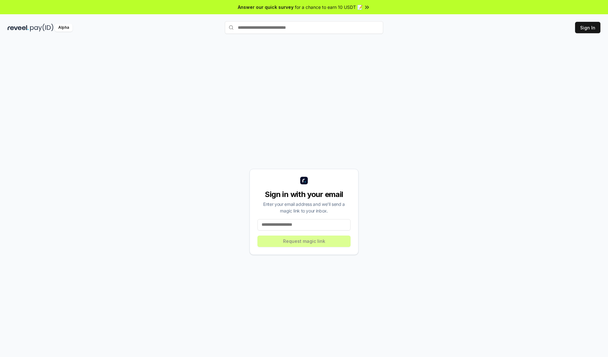 This screenshot has height=357, width=608. What do you see at coordinates (64, 28) in the screenshot?
I see `div: Alpha` at bounding box center [64, 28].